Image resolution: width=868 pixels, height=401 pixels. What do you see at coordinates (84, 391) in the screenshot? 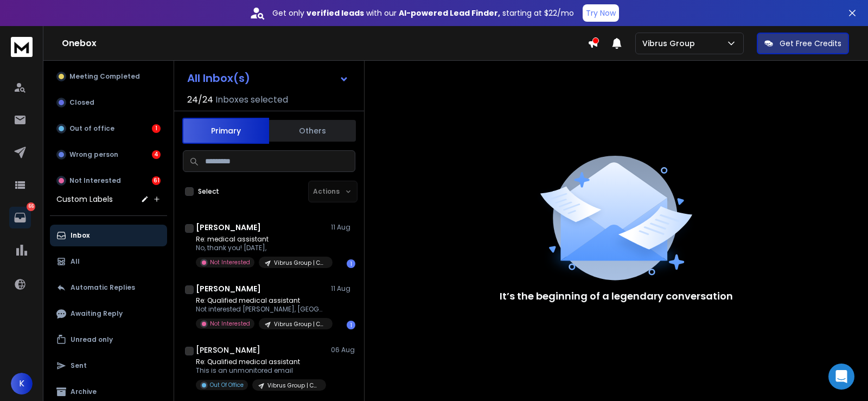
I see `p: Archive` at bounding box center [84, 391].